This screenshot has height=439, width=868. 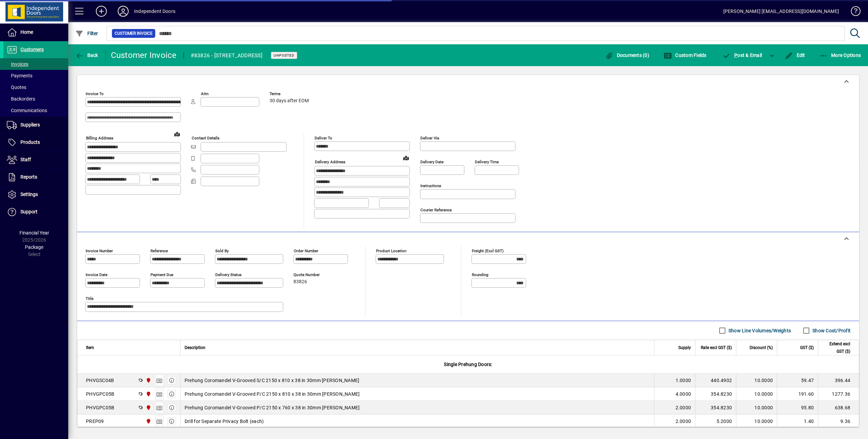 I want to click on span: Extend excl GST ($), so click(x=836, y=348).